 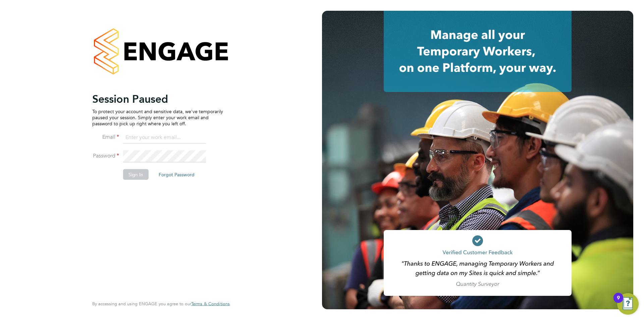 What do you see at coordinates (176, 174) in the screenshot?
I see `button: Forgot Password` at bounding box center [176, 174].